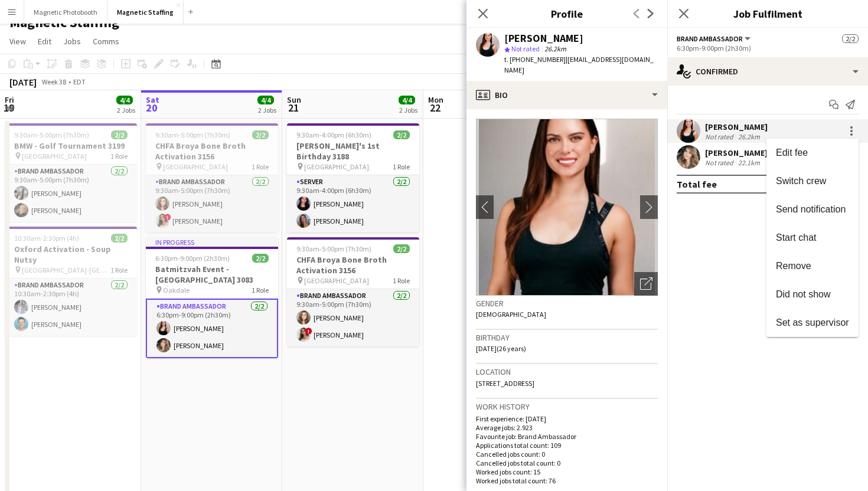 This screenshot has width=868, height=491. I want to click on button: Send notification, so click(813, 209).